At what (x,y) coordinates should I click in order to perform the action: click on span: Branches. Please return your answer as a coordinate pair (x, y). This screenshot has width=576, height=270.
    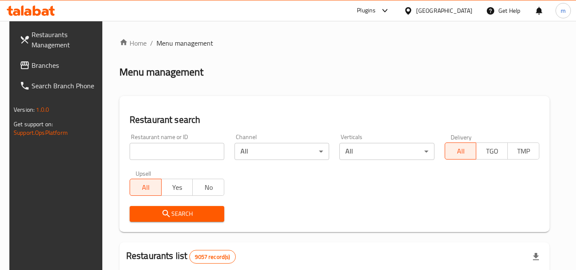
    Looking at the image, I should click on (65, 65).